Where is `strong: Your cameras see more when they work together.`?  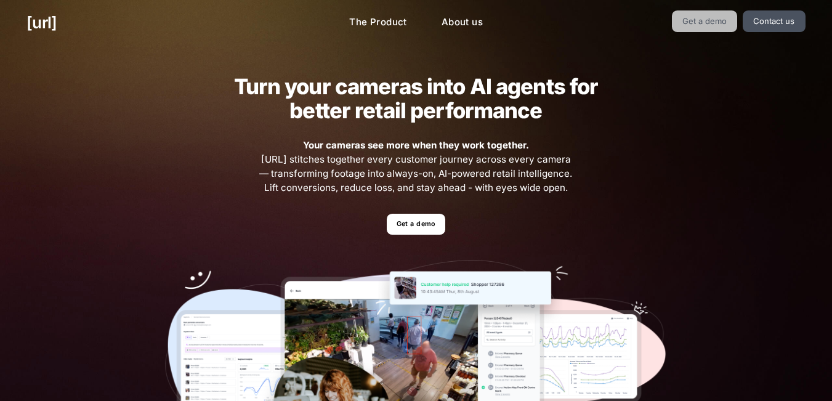 strong: Your cameras see more when they work together. is located at coordinates (416, 145).